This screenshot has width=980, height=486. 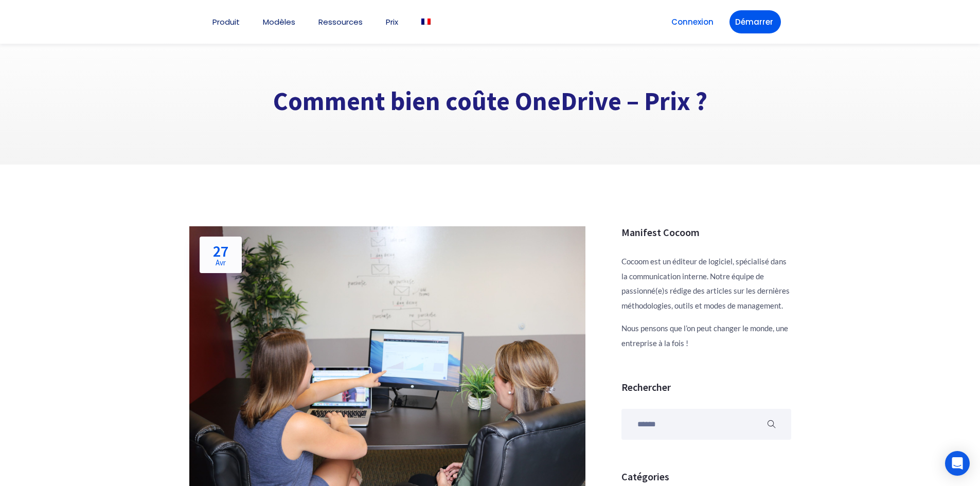 What do you see at coordinates (278, 22) in the screenshot?
I see `a: Modèles` at bounding box center [278, 22].